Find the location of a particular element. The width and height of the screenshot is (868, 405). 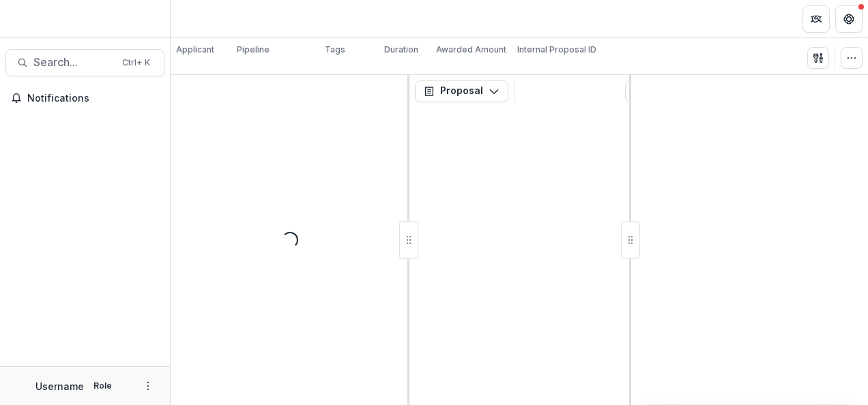

button: Proposal is located at coordinates (461, 92).